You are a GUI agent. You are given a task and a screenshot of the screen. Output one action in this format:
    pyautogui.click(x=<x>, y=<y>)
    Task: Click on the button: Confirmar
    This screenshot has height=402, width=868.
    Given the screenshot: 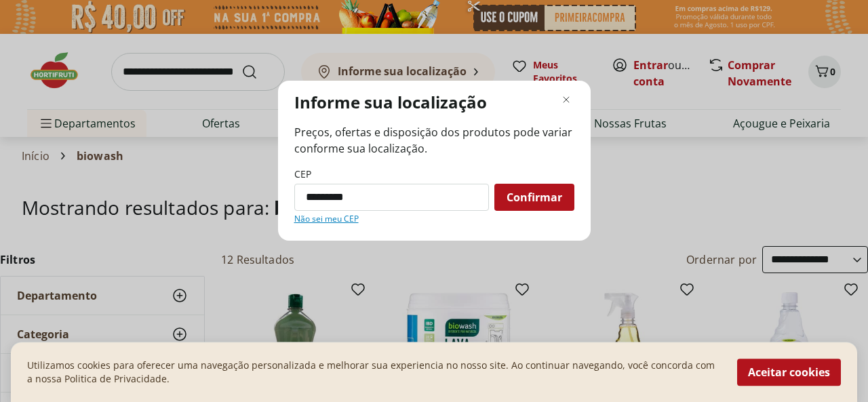 What is the action you would take?
    pyautogui.click(x=534, y=197)
    